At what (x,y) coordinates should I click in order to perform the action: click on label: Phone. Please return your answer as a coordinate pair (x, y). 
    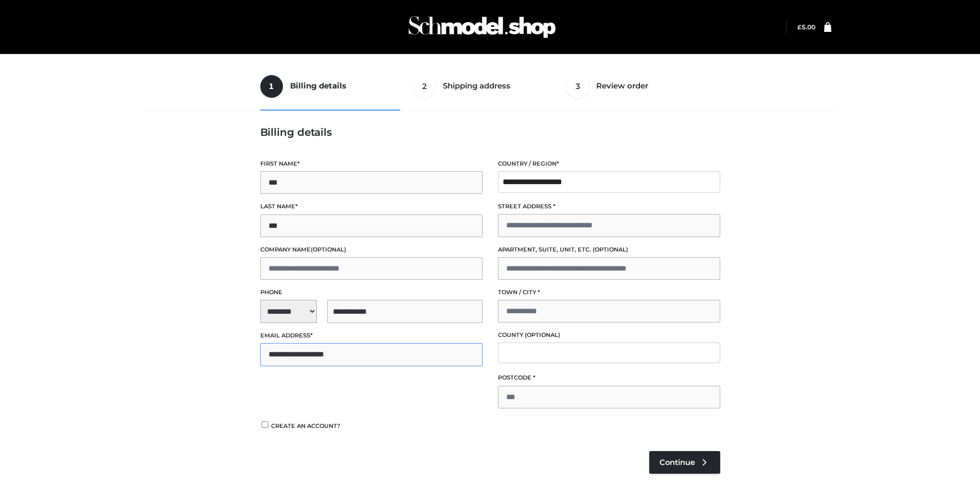
    Looking at the image, I should click on (372, 292).